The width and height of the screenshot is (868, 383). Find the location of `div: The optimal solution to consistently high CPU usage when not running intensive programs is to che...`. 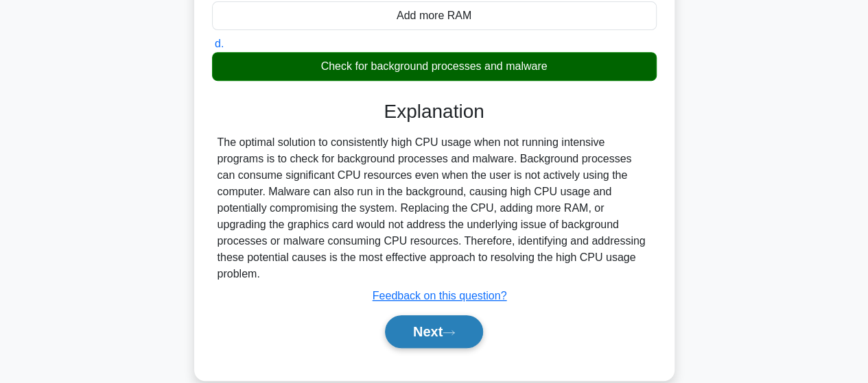

div: The optimal solution to consistently high CPU usage when not running intensive programs is to che... is located at coordinates (434, 208).